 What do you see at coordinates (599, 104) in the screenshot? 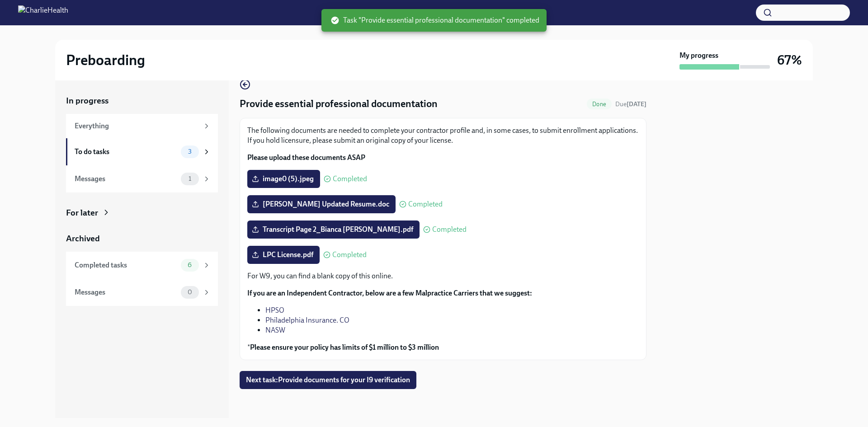
I see `span: Done` at bounding box center [599, 104].